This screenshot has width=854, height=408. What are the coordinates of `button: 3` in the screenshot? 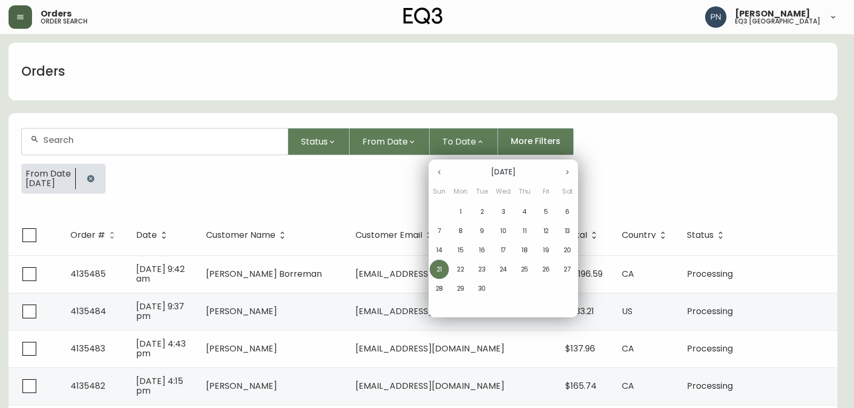 It's located at (503, 212).